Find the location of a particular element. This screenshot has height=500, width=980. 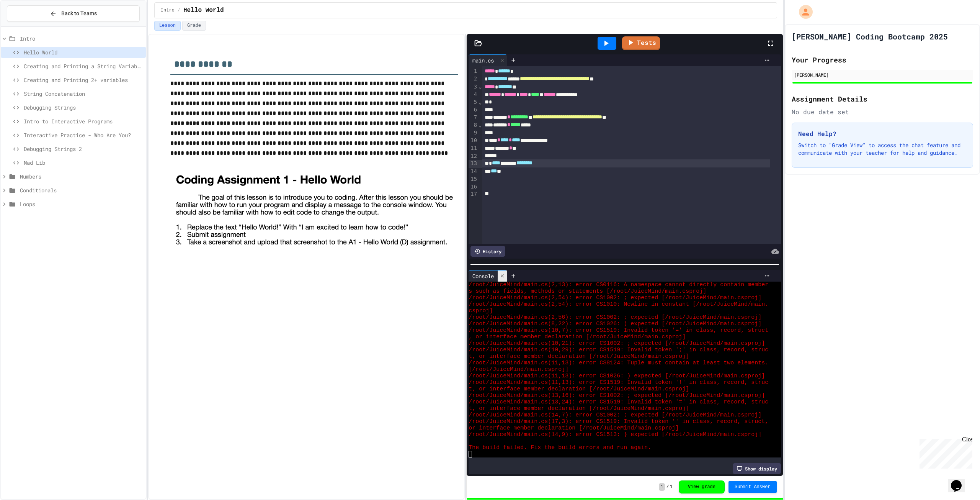

span: Intro to Interactive Programs is located at coordinates (83, 121).